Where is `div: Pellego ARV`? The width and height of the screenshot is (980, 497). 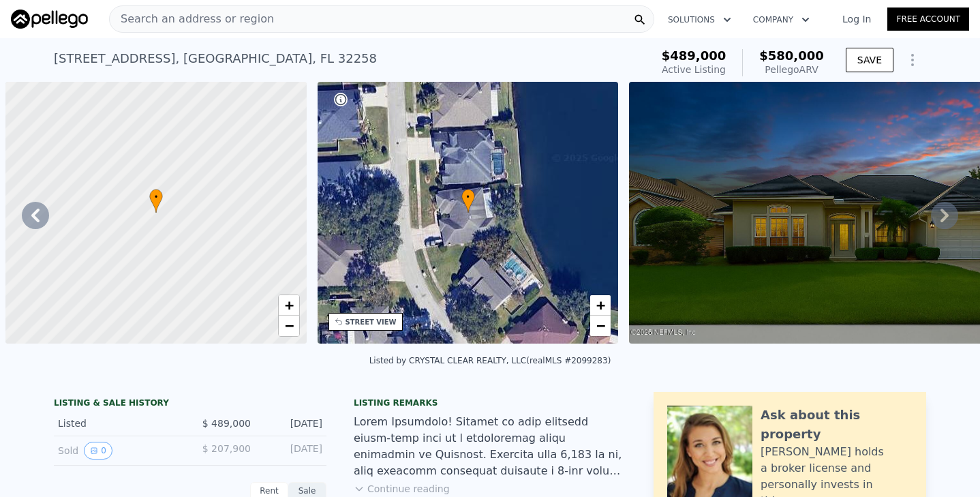
div: Pellego ARV is located at coordinates (792, 69).